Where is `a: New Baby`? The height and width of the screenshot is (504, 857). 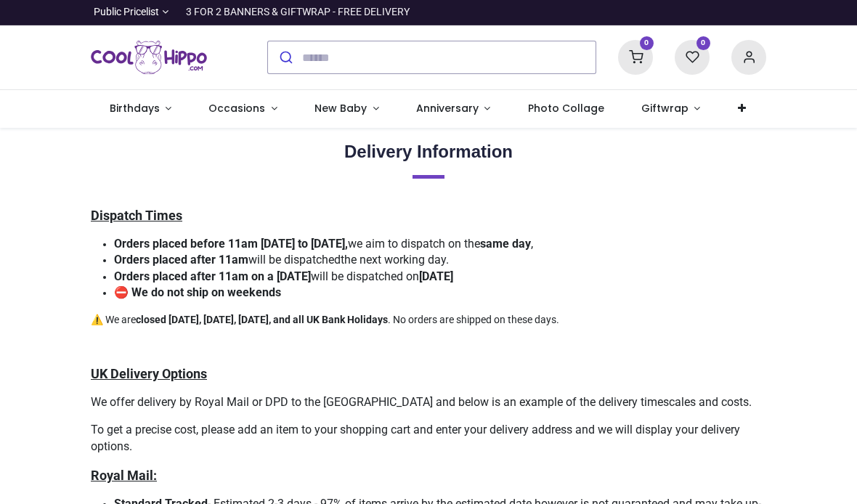 a: New Baby is located at coordinates (347, 109).